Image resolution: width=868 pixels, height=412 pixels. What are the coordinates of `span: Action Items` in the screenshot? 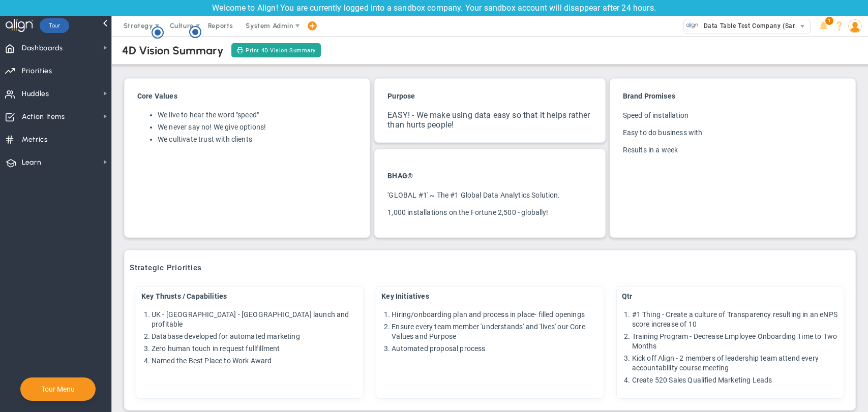 It's located at (43, 117).